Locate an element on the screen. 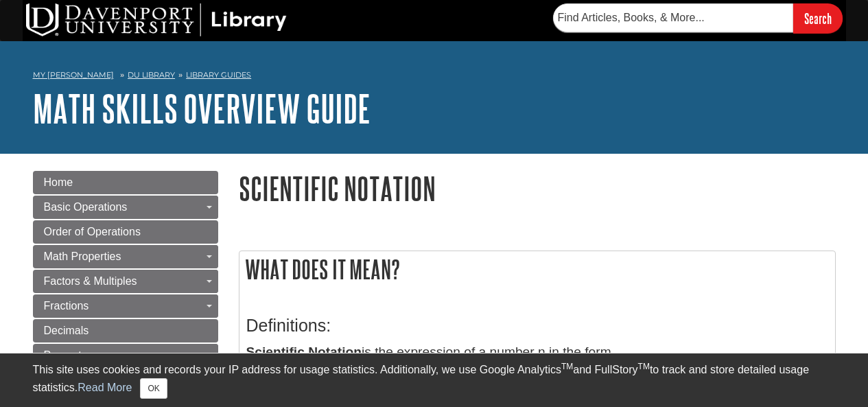 Image resolution: width=868 pixels, height=407 pixels. a: Order of Operations is located at coordinates (126, 232).